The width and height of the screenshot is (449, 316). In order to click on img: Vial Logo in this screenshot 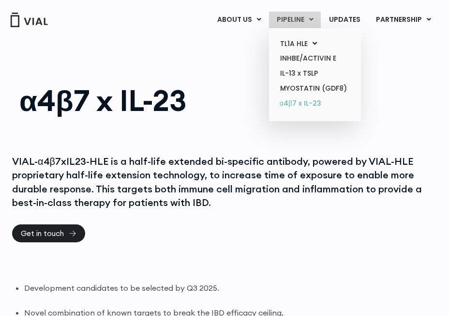, I will do `click(29, 20)`.